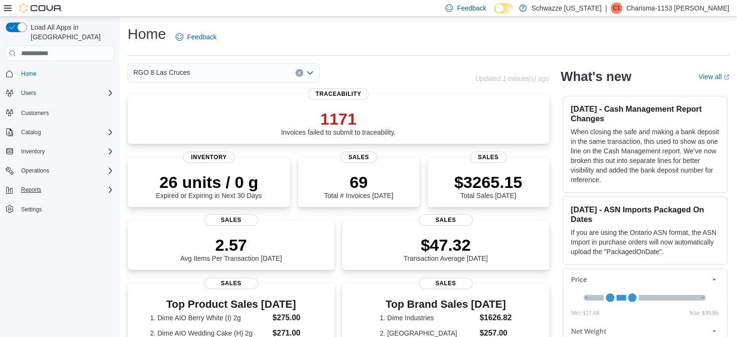  Describe the element at coordinates (596, 77) in the screenshot. I see `h2: What's new` at that location.